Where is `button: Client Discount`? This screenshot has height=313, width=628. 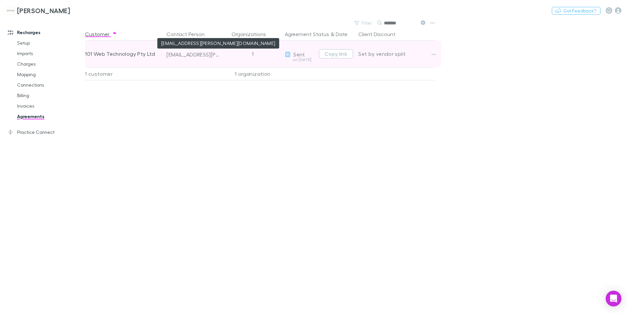
button: Client Discount is located at coordinates (381, 34).